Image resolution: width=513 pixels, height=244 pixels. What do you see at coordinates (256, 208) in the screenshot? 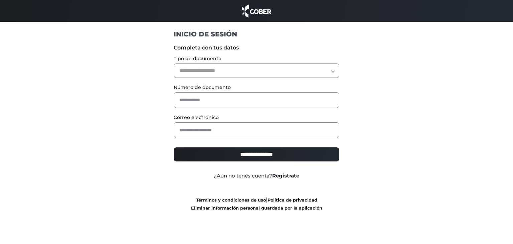
I see `a: Eliminar información personal guardada por la aplicación` at bounding box center [256, 208].